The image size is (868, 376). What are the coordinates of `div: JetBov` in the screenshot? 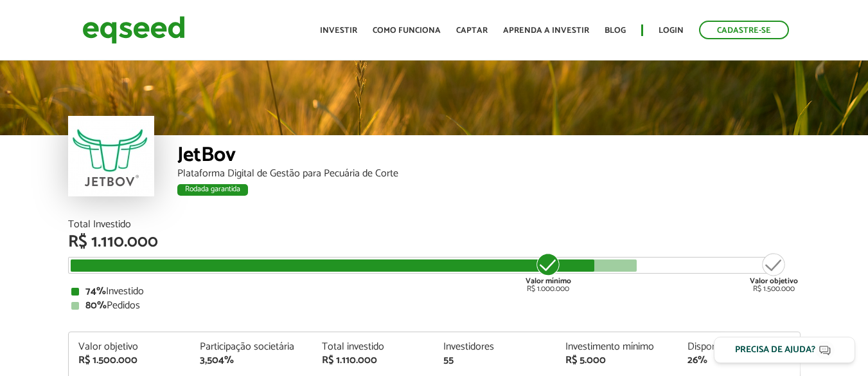 It's located at (489, 156).